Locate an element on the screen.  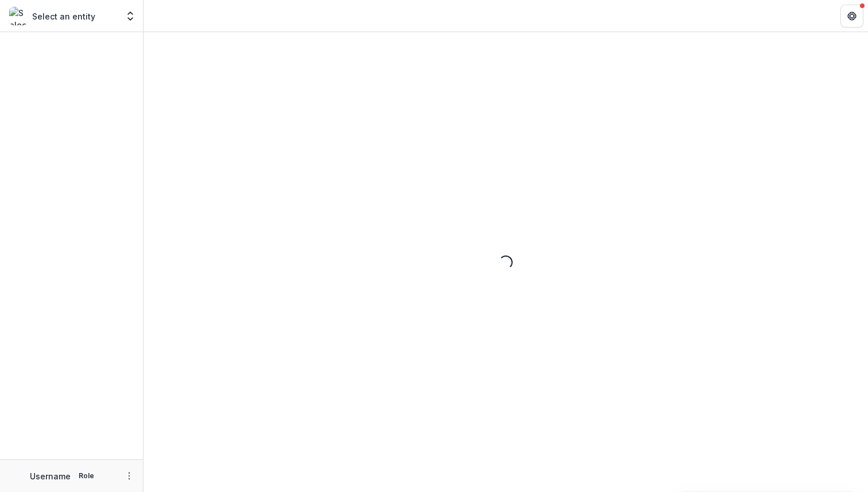
button: More is located at coordinates (129, 476).